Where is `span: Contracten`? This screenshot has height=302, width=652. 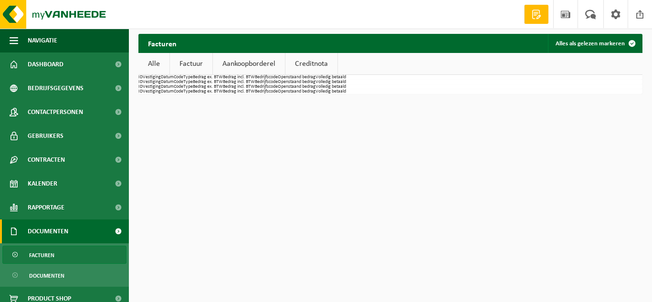 span: Contracten is located at coordinates (46, 160).